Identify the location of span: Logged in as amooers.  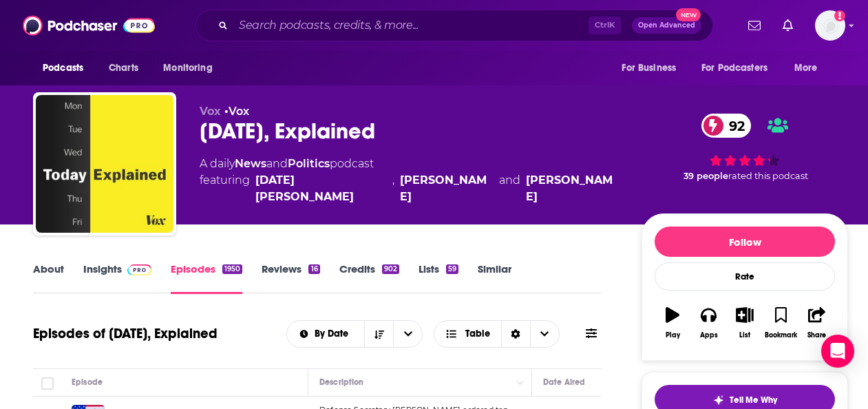
(831, 26).